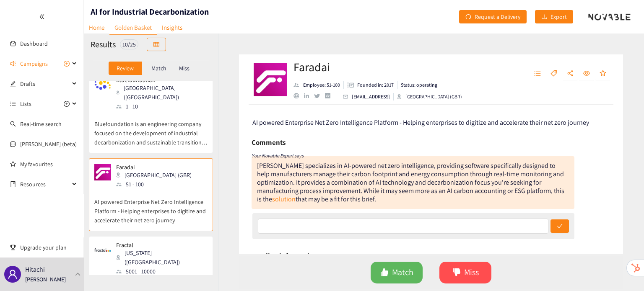 This screenshot has width=644, height=291. Describe the element at coordinates (371, 85) in the screenshot. I see `li: Founded in year` at that location.